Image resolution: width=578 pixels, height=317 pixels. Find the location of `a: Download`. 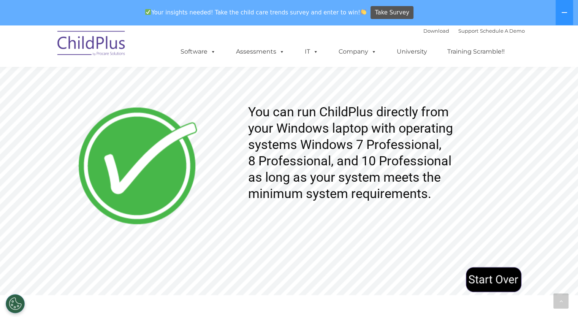

a: Download is located at coordinates (437, 31).